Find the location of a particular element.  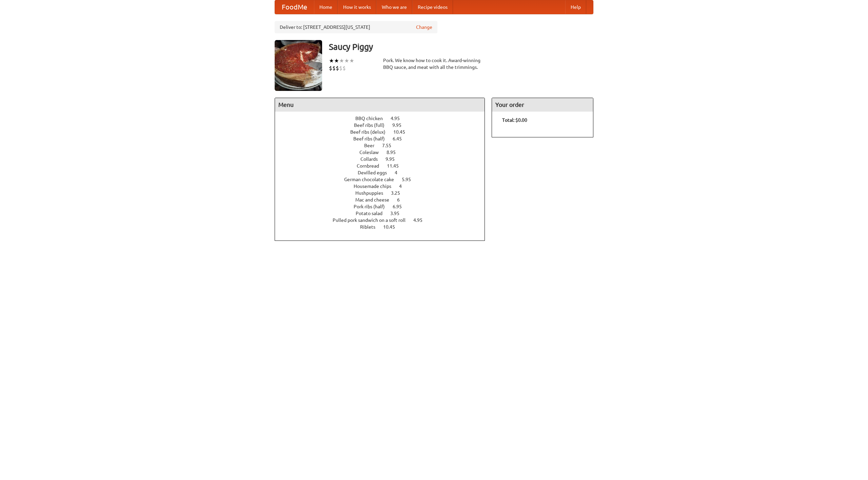

span: Mac and cheese is located at coordinates (375, 200).